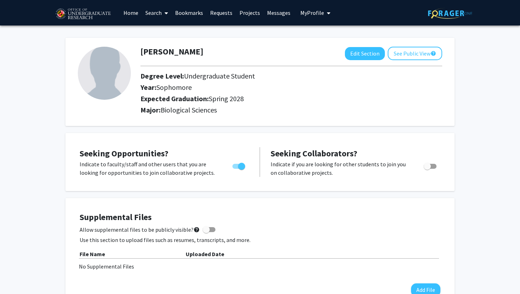 This screenshot has height=294, width=520. Describe the element at coordinates (279, 13) in the screenshot. I see `a: Messages` at that location.